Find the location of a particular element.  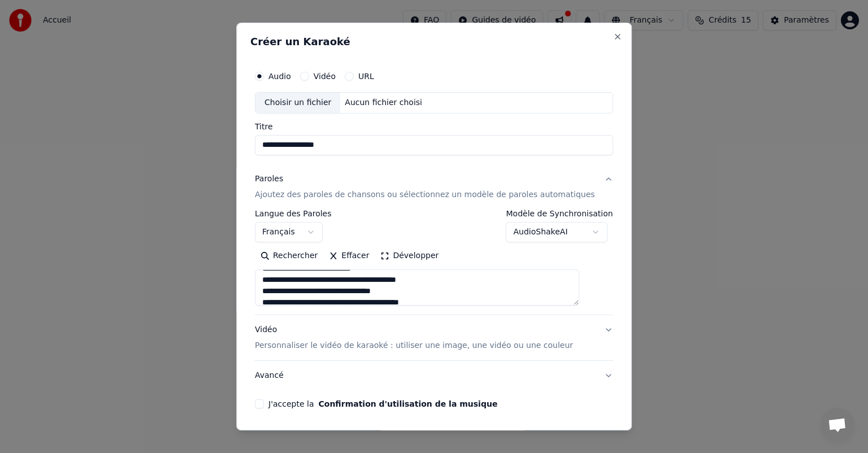

p: Personnaliser le vidéo de karaoké : utiliser une image, une vidéo ou une couleur is located at coordinates (414, 346).